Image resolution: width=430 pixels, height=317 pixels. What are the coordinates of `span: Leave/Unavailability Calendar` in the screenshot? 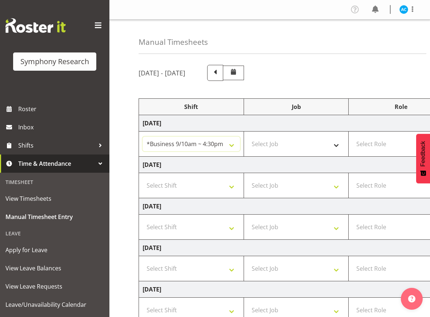 It's located at (55, 305).